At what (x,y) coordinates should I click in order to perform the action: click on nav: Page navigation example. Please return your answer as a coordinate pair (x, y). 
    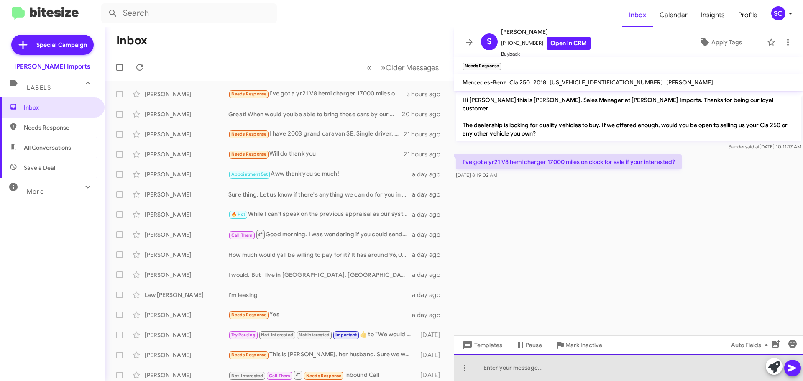
    Looking at the image, I should click on (403, 67).